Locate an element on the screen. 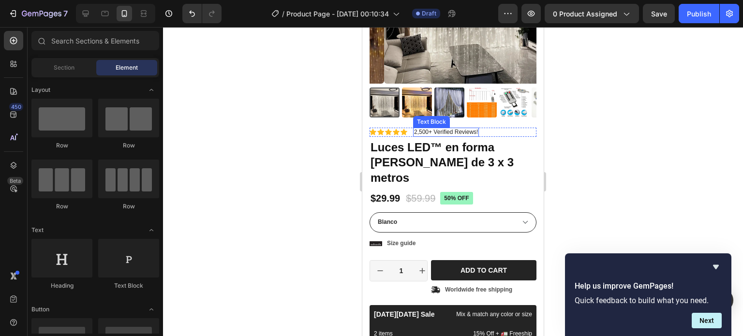 Image resolution: width=743 pixels, height=336 pixels. div: Beta is located at coordinates (15, 181).